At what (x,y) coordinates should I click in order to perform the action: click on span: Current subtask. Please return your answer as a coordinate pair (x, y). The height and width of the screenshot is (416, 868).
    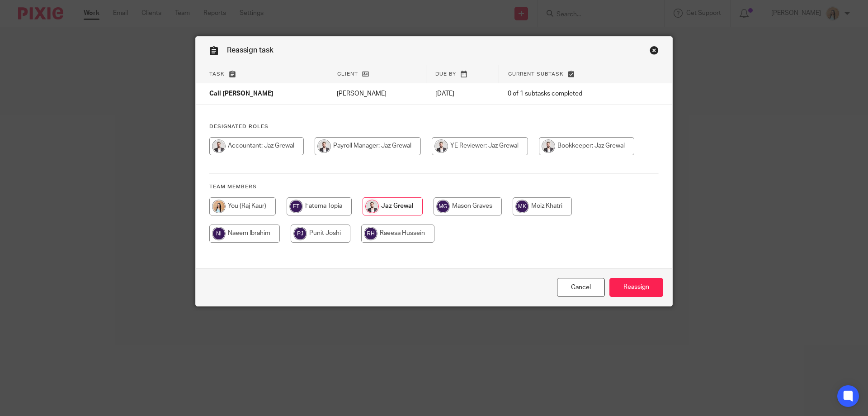
    Looking at the image, I should click on (536, 74).